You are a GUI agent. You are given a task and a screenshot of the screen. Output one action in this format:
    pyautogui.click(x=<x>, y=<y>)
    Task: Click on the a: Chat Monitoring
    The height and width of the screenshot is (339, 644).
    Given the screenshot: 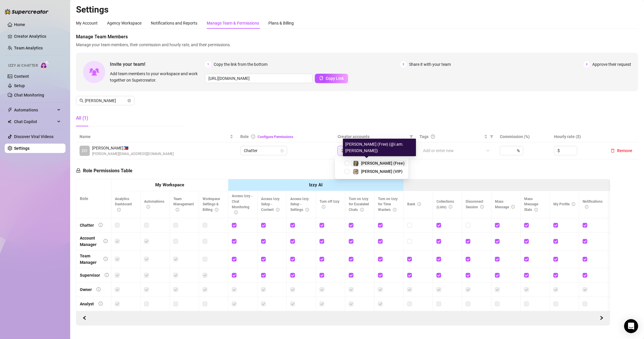 What is the action you would take?
    pyautogui.click(x=29, y=95)
    